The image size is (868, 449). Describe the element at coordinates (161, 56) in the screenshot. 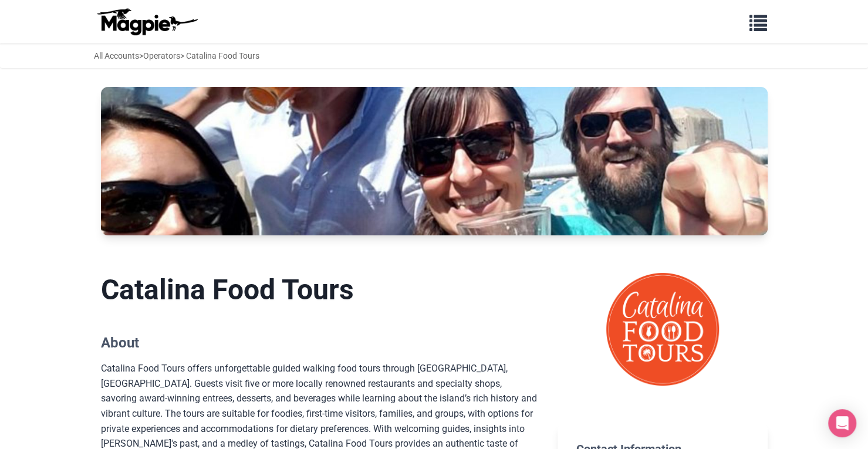

I see `a: Operators` at that location.